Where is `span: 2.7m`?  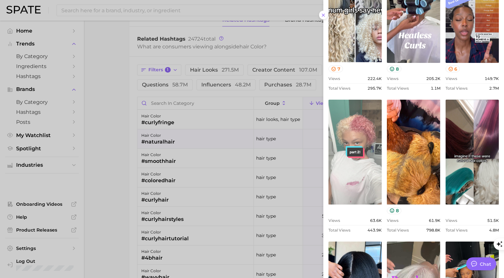 span: 2.7m is located at coordinates (494, 88).